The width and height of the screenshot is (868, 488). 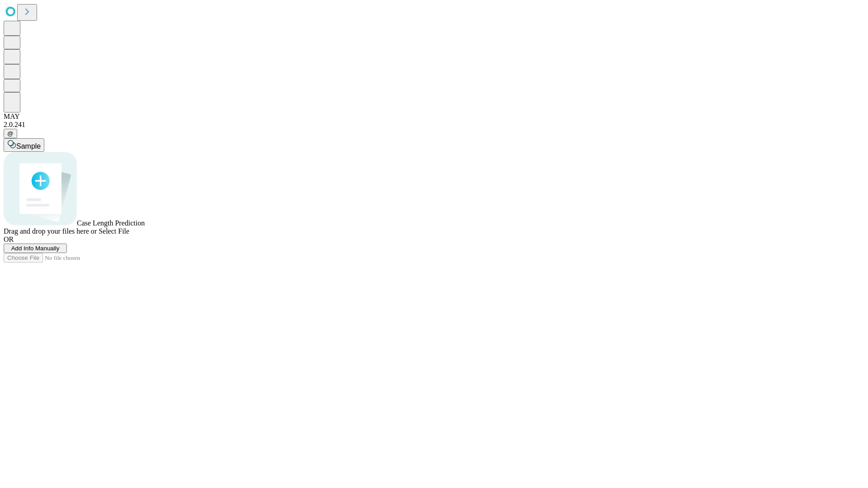 What do you see at coordinates (111, 223) in the screenshot?
I see `span: Case Length Prediction` at bounding box center [111, 223].